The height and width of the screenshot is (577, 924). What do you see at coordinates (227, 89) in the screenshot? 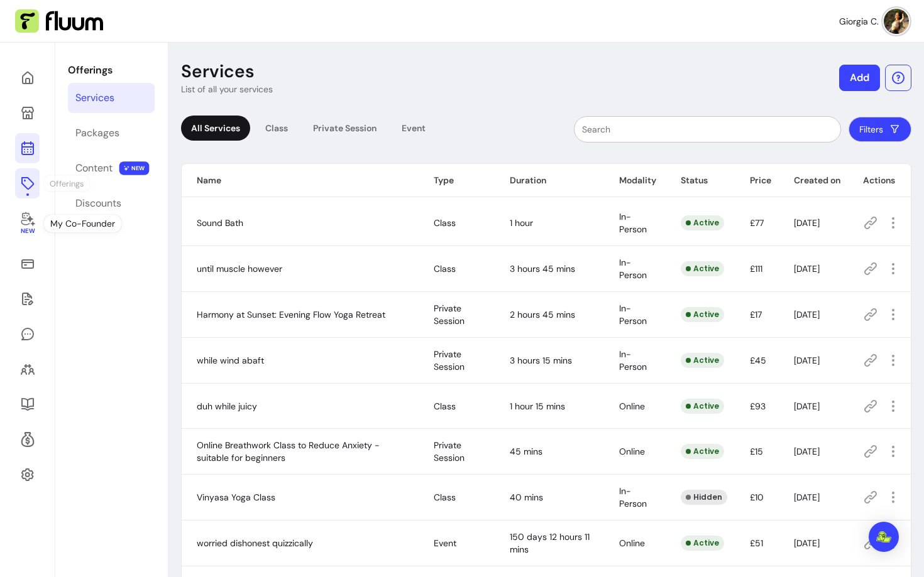
I see `p: List of all your services` at bounding box center [227, 89].